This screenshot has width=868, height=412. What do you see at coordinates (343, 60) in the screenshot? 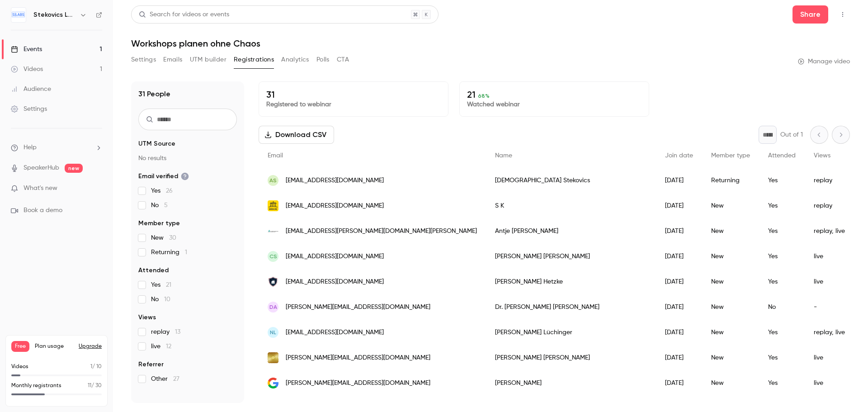
I see `button: CTA` at bounding box center [343, 60].